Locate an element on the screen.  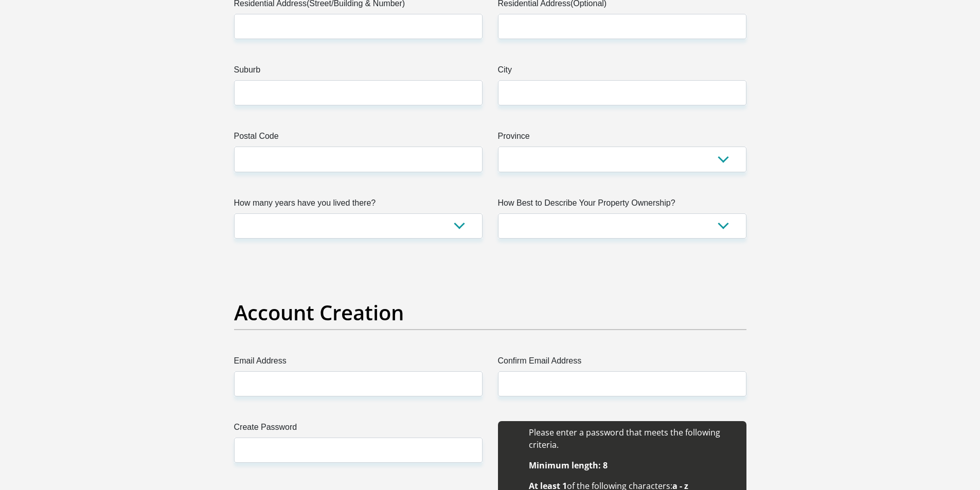
label: Create Password is located at coordinates (358, 430).